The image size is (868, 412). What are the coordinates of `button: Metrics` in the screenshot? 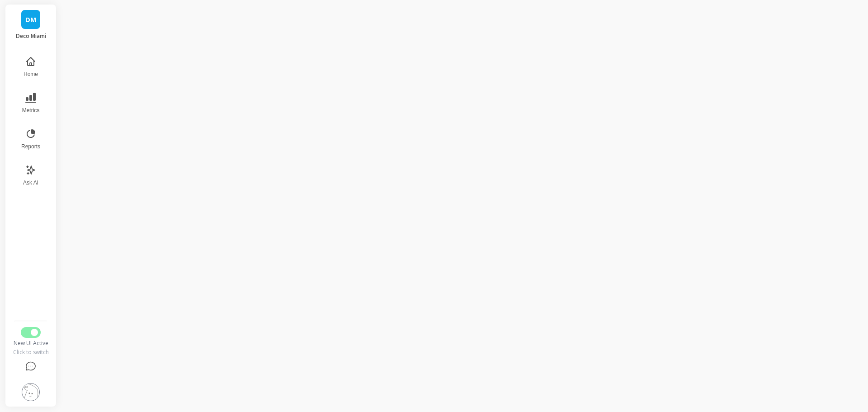 It's located at (31, 103).